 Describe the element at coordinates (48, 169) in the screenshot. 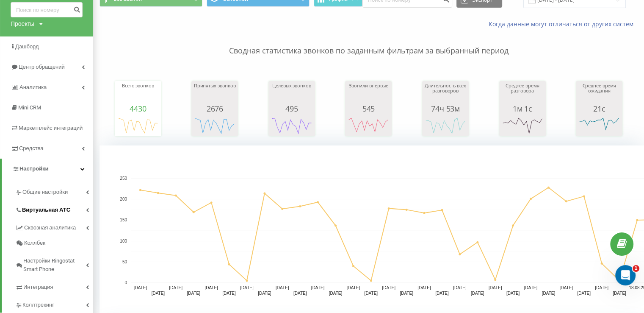

I see `a: Настройки` at that location.